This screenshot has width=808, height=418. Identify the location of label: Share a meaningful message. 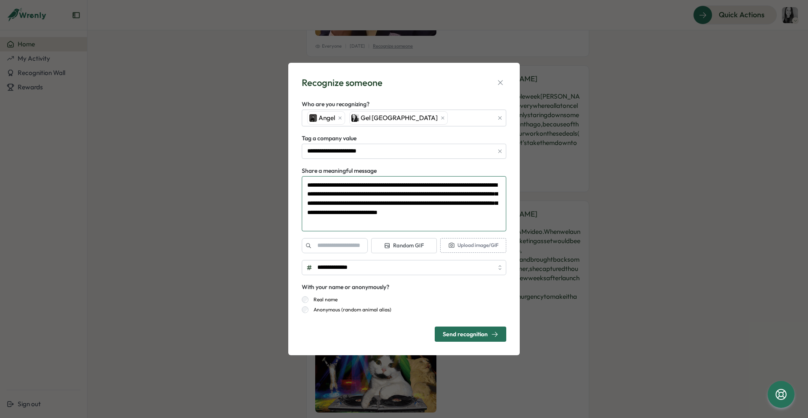
(339, 171).